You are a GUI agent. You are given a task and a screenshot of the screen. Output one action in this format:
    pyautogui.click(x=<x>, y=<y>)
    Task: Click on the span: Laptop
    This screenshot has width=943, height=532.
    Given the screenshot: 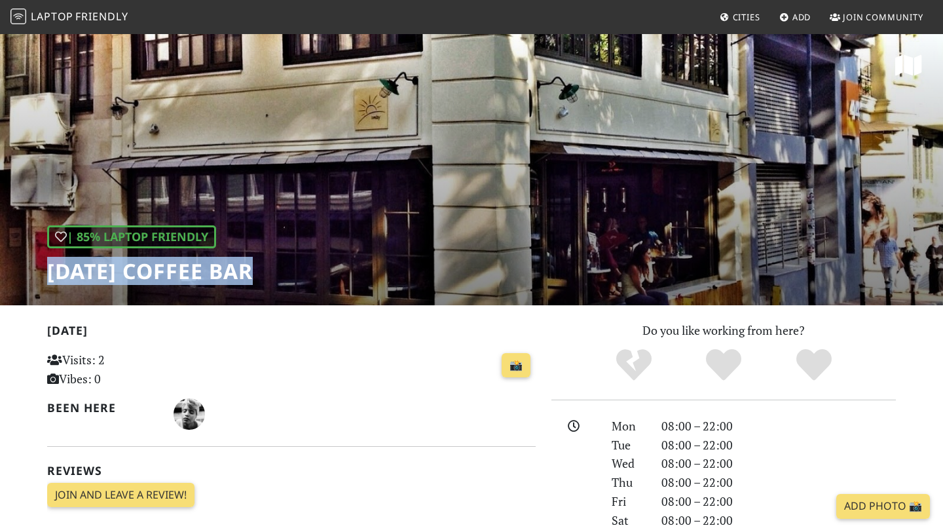 What is the action you would take?
    pyautogui.click(x=52, y=16)
    